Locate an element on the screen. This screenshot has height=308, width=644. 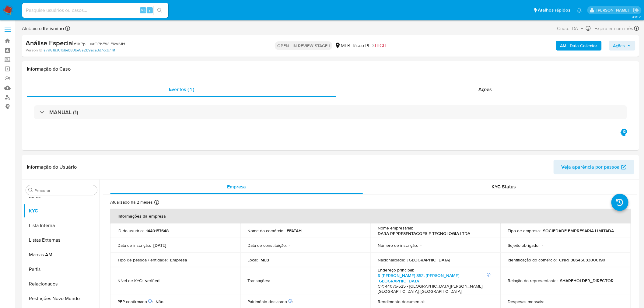
p: Atualizado há 2 meses is located at coordinates (131, 202).